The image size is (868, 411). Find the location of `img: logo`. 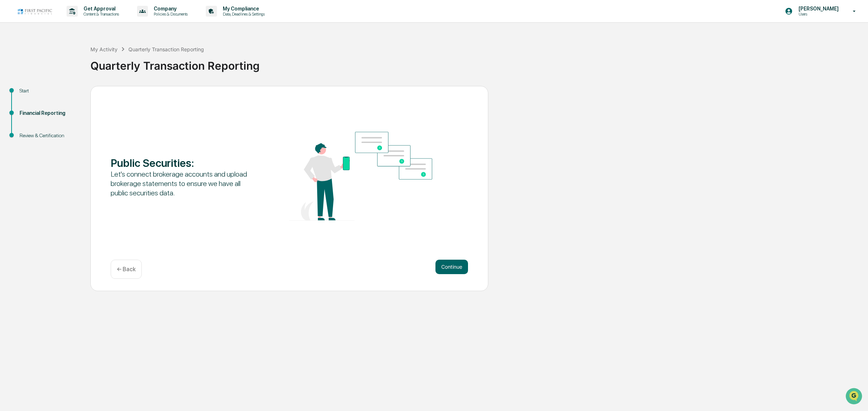

img: logo is located at coordinates (35, 11).